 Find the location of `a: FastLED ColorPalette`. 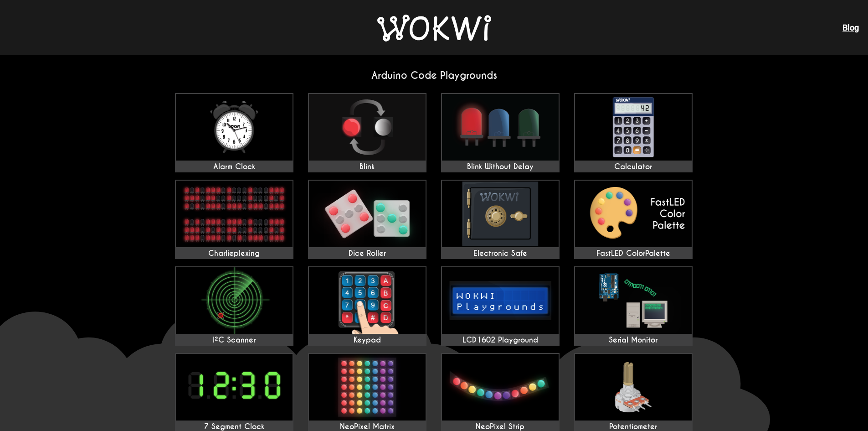

a: FastLED ColorPalette is located at coordinates (633, 219).